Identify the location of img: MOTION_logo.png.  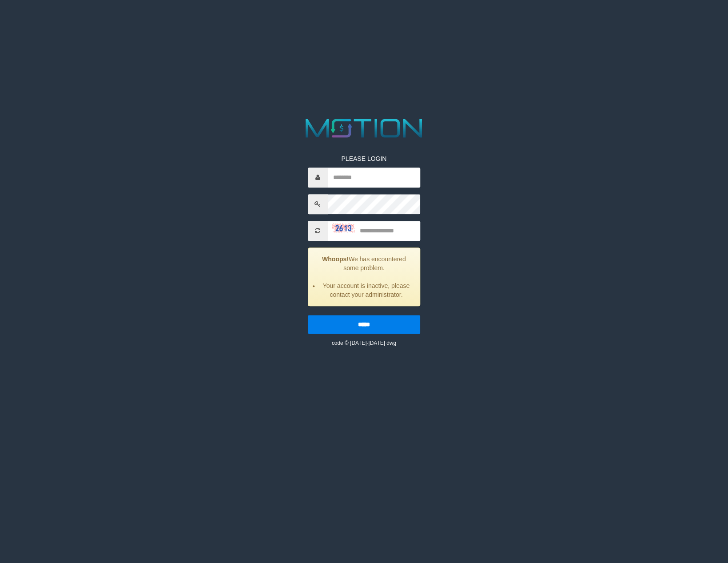
(364, 128).